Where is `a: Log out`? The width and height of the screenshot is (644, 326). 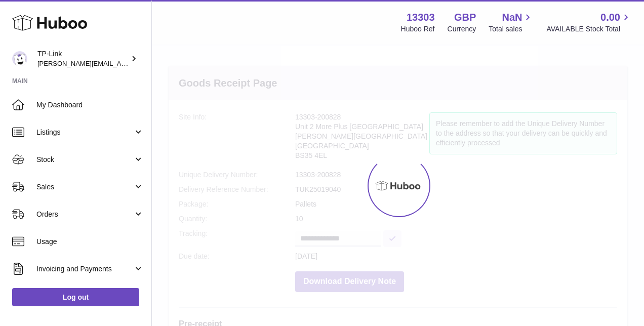
a: Log out is located at coordinates (75, 297).